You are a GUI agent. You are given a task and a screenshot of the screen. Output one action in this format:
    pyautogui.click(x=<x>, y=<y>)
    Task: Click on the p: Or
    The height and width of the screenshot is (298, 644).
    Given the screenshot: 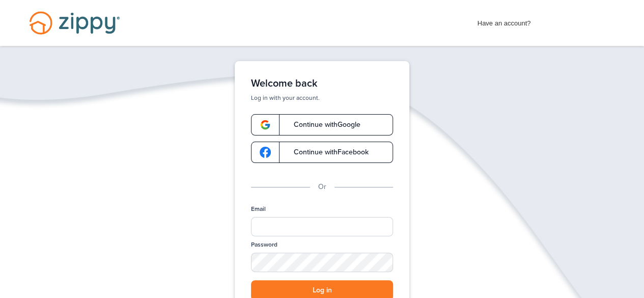 What is the action you would take?
    pyautogui.click(x=323, y=187)
    